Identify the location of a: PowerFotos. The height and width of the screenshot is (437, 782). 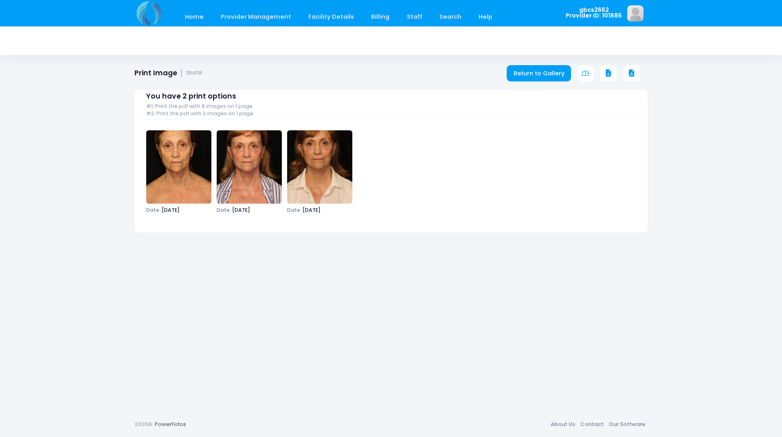
(170, 424).